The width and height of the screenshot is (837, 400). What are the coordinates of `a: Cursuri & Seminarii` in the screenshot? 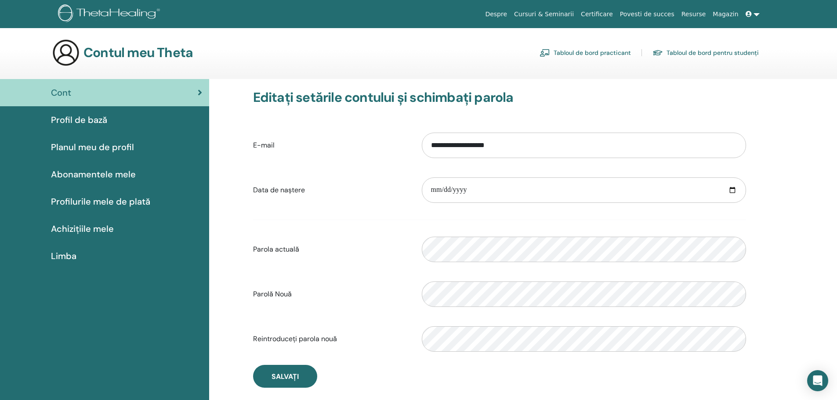 It's located at (544, 14).